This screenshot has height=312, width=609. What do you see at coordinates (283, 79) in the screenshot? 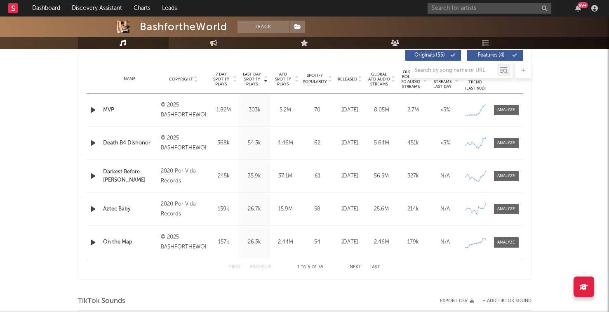
I see `span: ATD Spotify Plays` at bounding box center [283, 79].